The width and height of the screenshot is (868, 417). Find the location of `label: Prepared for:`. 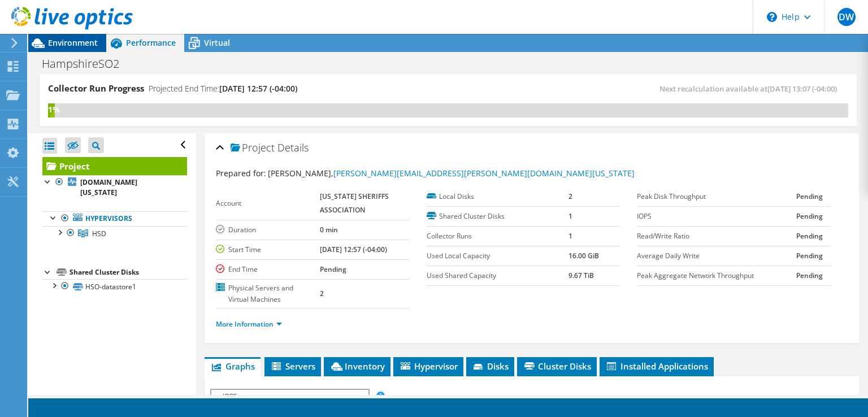

label: Prepared for: is located at coordinates (241, 173).